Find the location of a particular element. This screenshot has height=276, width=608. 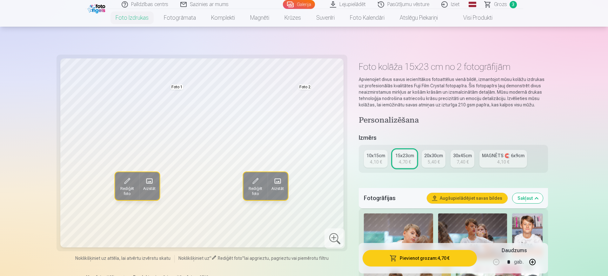

div: 20x30cm is located at coordinates (434, 156).